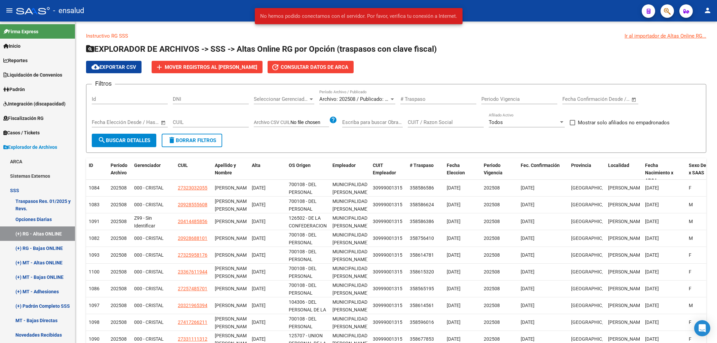 This screenshot has width=717, height=343. What do you see at coordinates (496, 122) in the screenshot?
I see `span: Todos` at bounding box center [496, 122].